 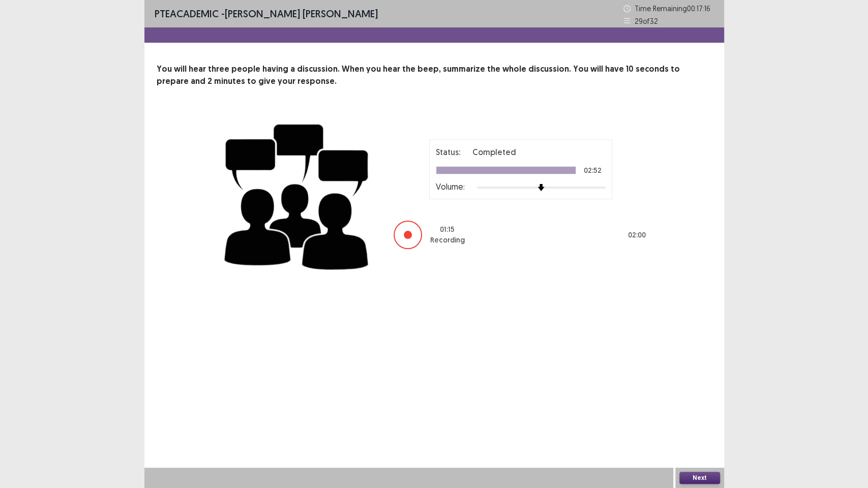 What do you see at coordinates (448, 152) in the screenshot?
I see `p: Status:` at bounding box center [448, 152].